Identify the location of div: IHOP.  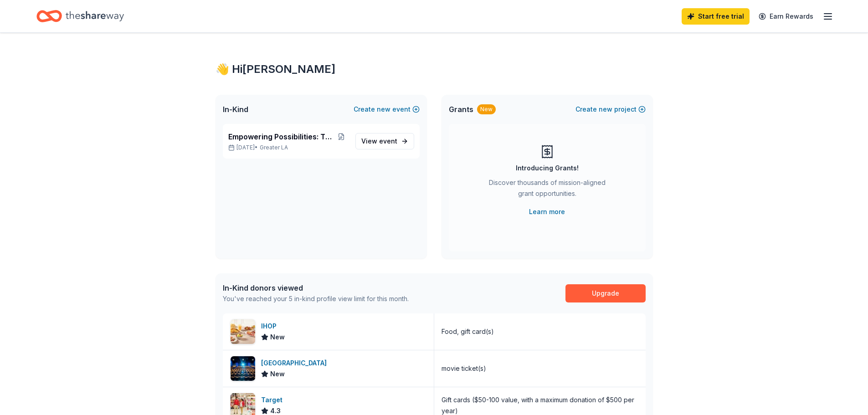
(273, 326).